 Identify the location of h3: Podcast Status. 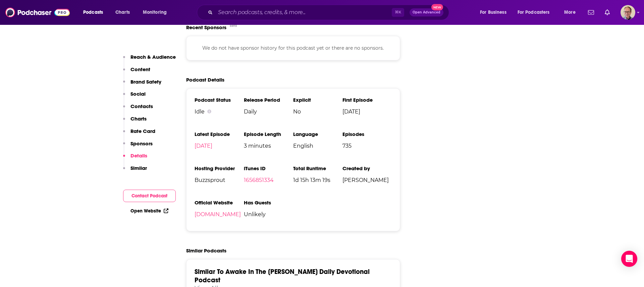
(219, 100).